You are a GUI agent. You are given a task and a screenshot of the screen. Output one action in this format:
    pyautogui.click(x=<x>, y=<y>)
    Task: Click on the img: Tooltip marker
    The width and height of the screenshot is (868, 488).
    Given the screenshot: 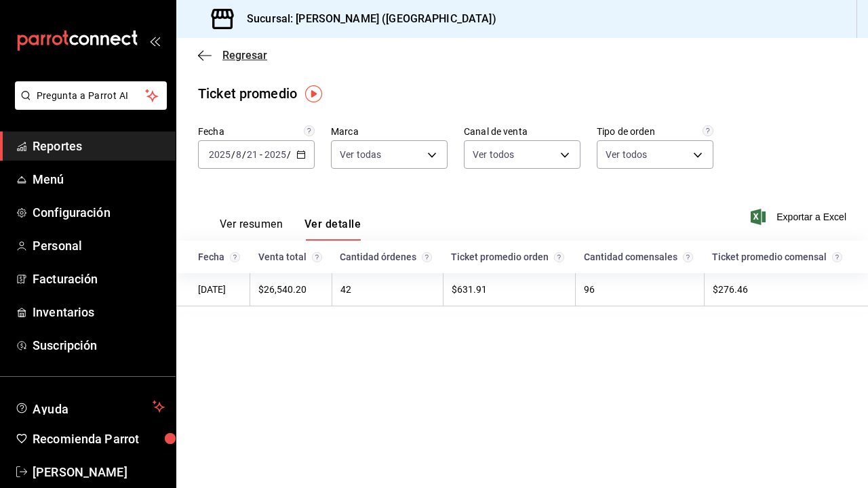 What is the action you would take?
    pyautogui.click(x=314, y=94)
    